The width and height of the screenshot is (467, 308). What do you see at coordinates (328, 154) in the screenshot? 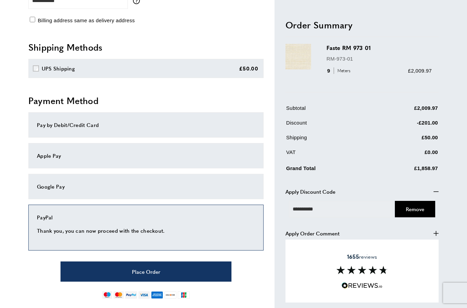
I see `td: VAT` at bounding box center [328, 154].